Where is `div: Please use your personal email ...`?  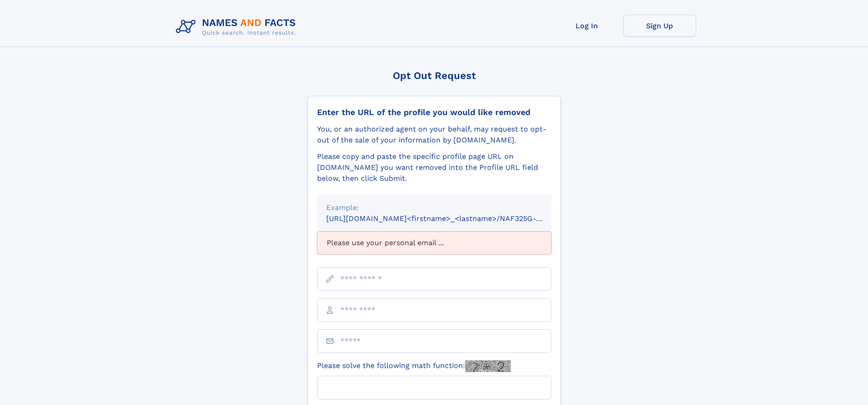
div: Please use your personal email ... is located at coordinates (434, 243).